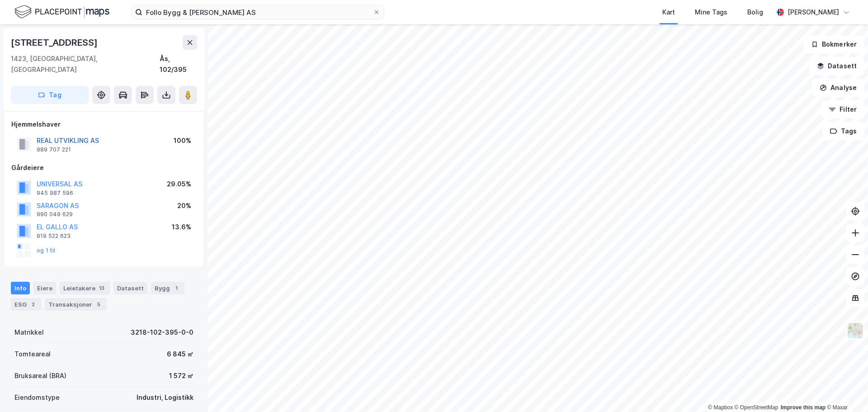  What do you see at coordinates (179, 184) in the screenshot?
I see `div: 29.05%` at bounding box center [179, 184].